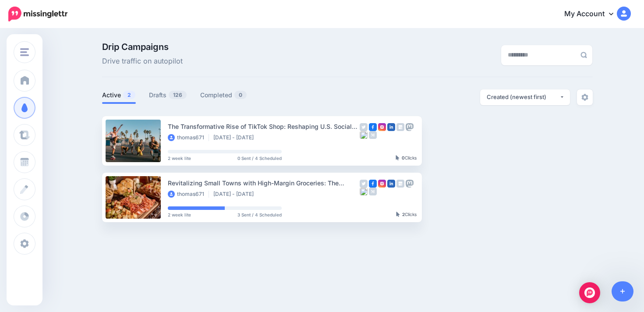 The image size is (644, 312). Describe the element at coordinates (260, 158) in the screenshot. I see `span: 0 Sent / 4 Scheduled` at that location.